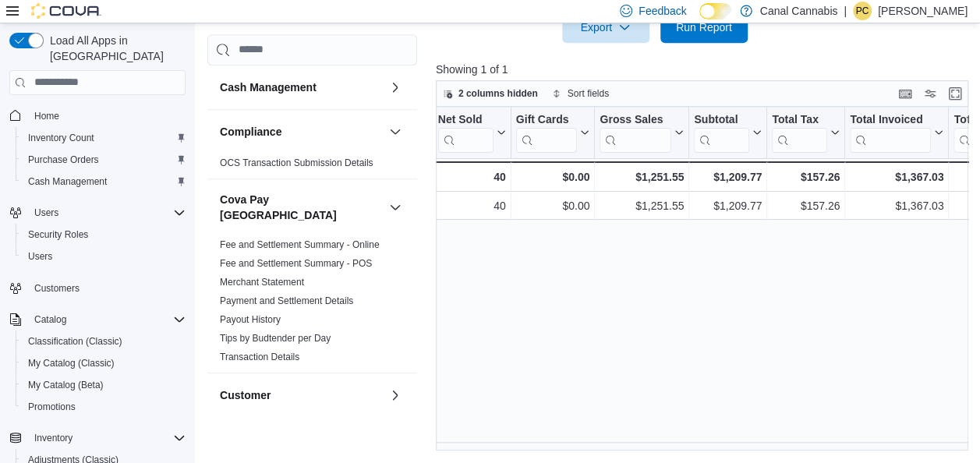 The image size is (980, 463). What do you see at coordinates (268, 87) in the screenshot?
I see `h3: Cash Management` at bounding box center [268, 87].